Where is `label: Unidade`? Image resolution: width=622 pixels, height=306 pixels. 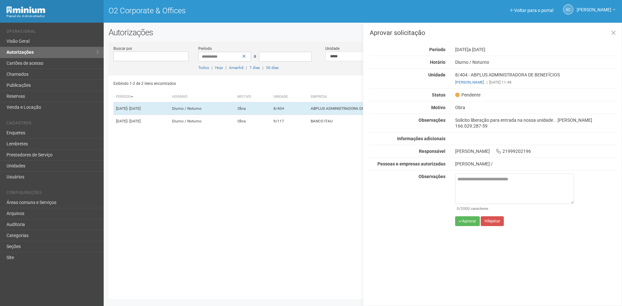
label: Unidade is located at coordinates (332, 49).